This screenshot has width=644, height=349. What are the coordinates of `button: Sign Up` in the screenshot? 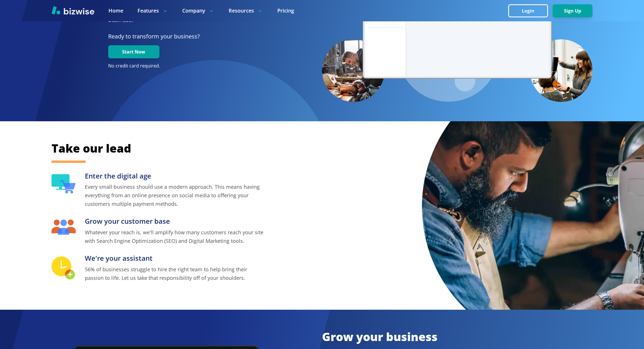 It's located at (572, 11).